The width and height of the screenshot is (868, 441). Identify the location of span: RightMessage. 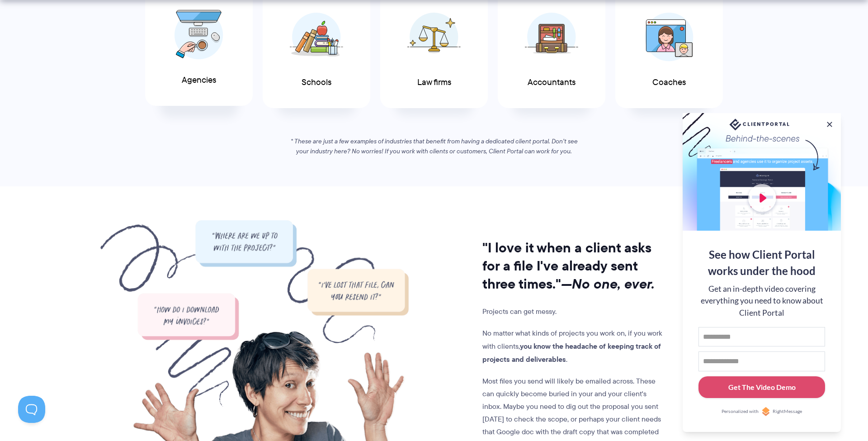
(787, 412).